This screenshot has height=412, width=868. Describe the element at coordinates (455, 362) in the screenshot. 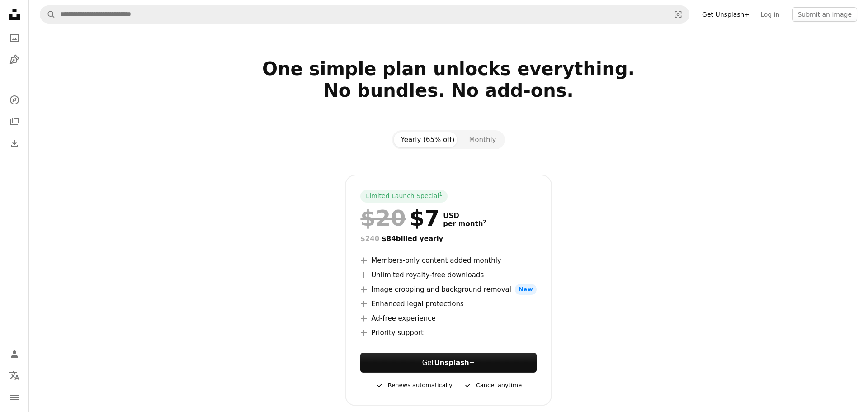

I see `strong: Unsplash+` at that location.